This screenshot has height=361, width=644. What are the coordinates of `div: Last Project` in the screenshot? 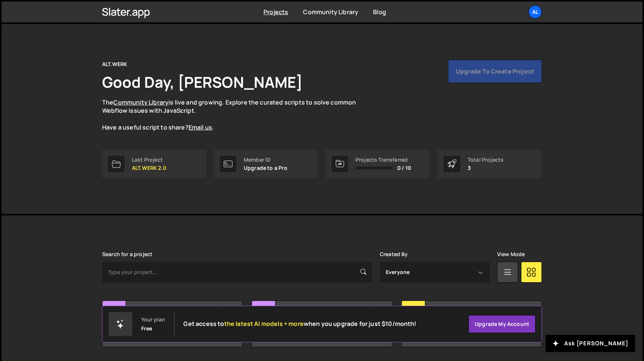 It's located at (149, 160).